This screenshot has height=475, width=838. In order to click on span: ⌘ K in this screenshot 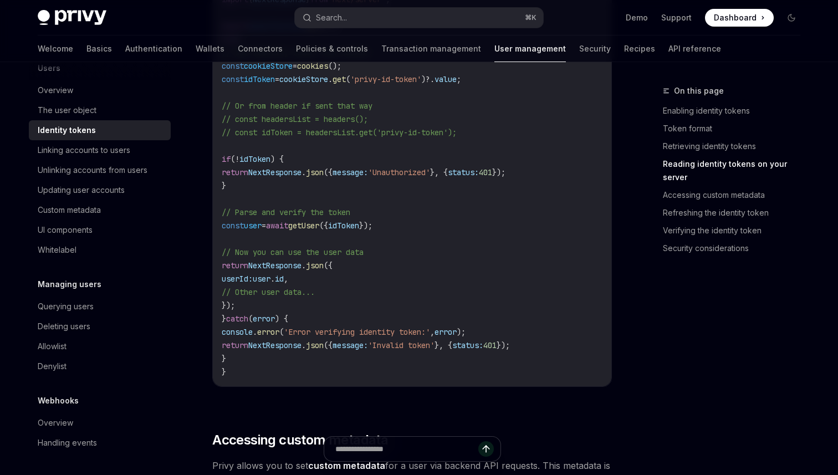, I will do `click(530, 18)`.